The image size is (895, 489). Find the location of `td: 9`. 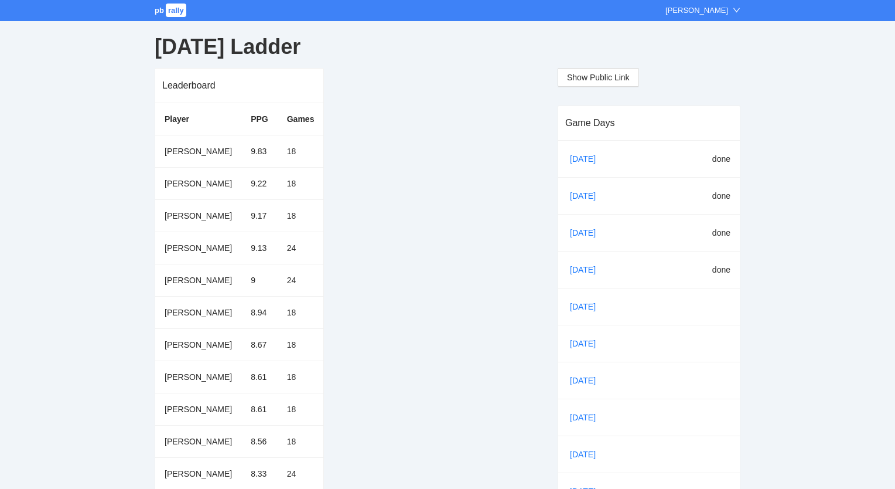

td: 9 is located at coordinates (260, 279).